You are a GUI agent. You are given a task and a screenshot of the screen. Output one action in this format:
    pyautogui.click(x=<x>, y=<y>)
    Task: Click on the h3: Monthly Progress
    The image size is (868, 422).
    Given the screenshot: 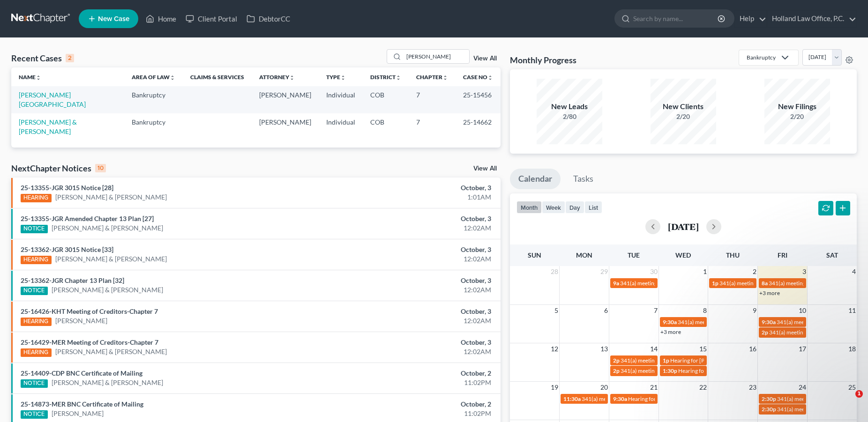 What is the action you would take?
    pyautogui.click(x=543, y=60)
    